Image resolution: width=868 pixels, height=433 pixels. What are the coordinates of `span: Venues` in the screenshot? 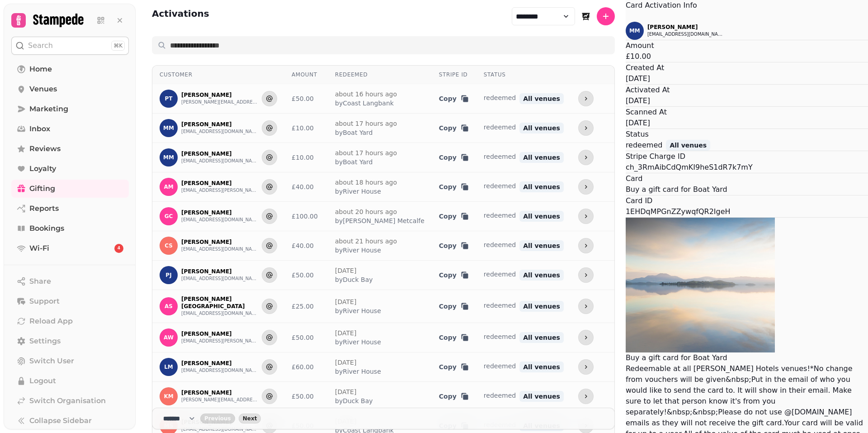 It's located at (43, 89).